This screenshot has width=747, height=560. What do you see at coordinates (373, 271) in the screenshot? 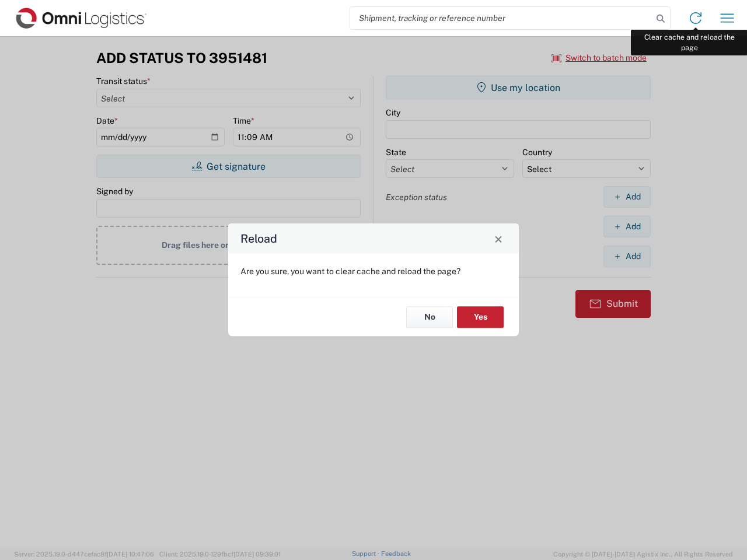
I see `p: Are you sure, you want to clear cache and reload the page?` at bounding box center [373, 271].